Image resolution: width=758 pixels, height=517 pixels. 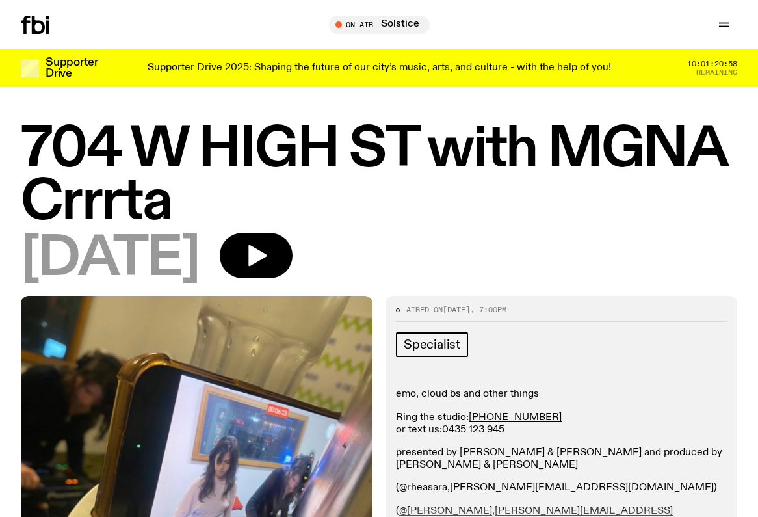 What do you see at coordinates (71, 68) in the screenshot?
I see `h3: Supporter Drive` at bounding box center [71, 68].